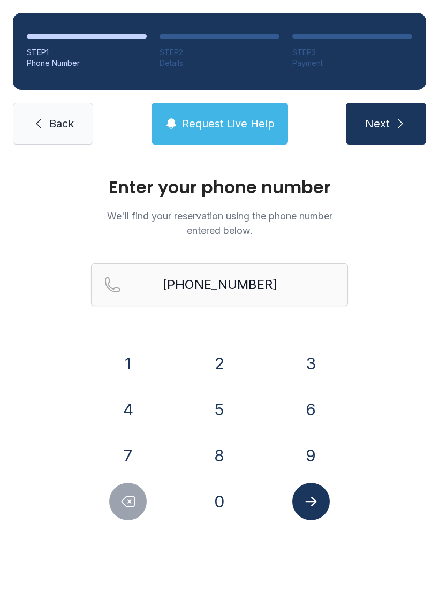 Image resolution: width=439 pixels, height=608 pixels. I want to click on button: 2, so click(219, 363).